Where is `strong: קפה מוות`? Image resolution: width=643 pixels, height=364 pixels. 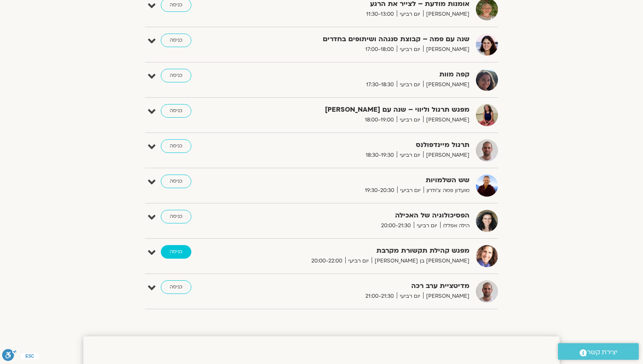
strong: קפה מוות is located at coordinates (365, 74).